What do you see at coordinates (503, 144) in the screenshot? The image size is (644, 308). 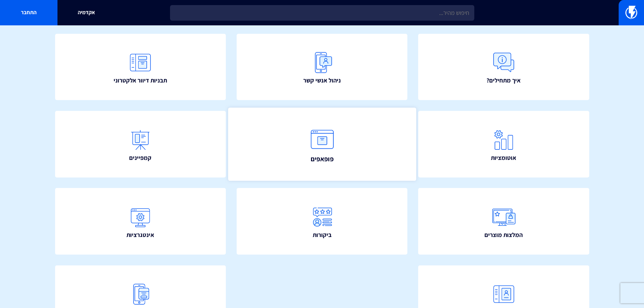 I see `a: אוטומציות` at bounding box center [503, 144].